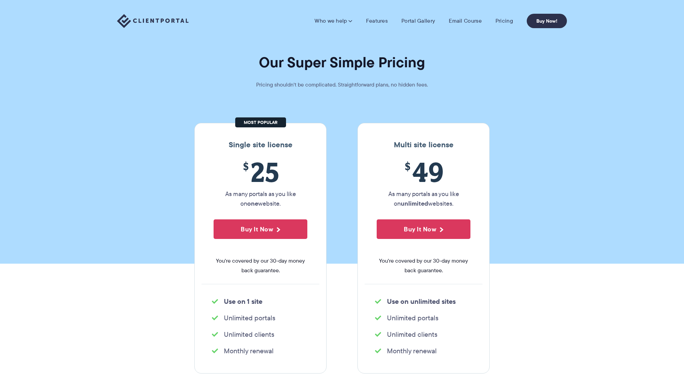  What do you see at coordinates (415, 203) in the screenshot?
I see `strong: unlimited` at bounding box center [415, 203].